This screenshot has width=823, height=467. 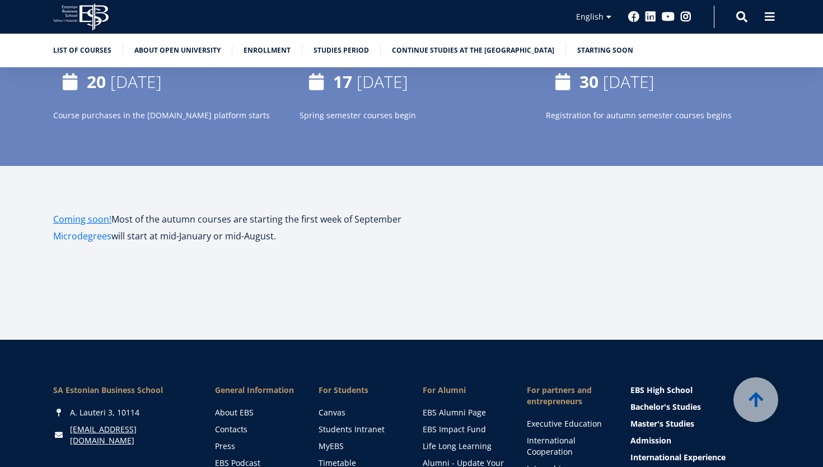 I want to click on div: A. Lauteri 3, 10114, so click(x=123, y=412).